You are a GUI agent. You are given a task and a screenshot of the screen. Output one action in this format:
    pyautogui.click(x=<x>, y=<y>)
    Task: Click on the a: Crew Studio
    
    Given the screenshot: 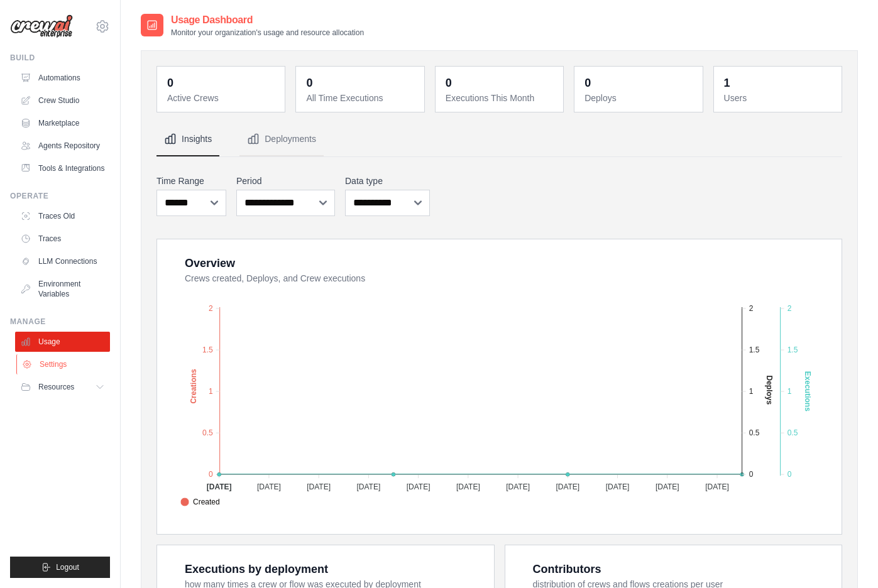 What is the action you would take?
    pyautogui.click(x=62, y=100)
    